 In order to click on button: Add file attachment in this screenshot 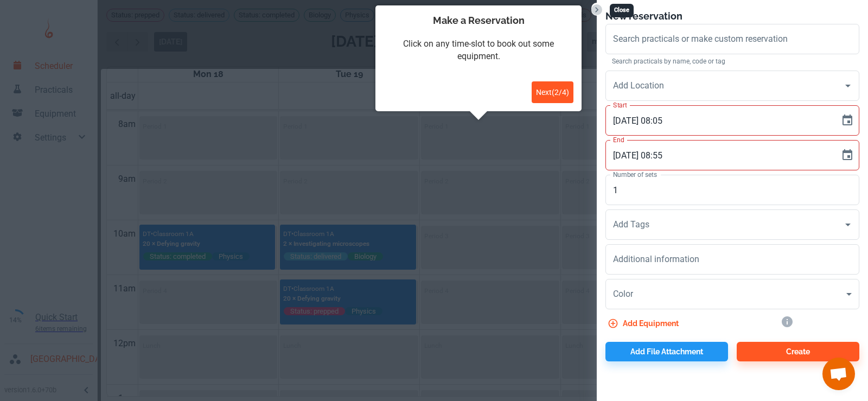, I will do `click(667, 352)`.